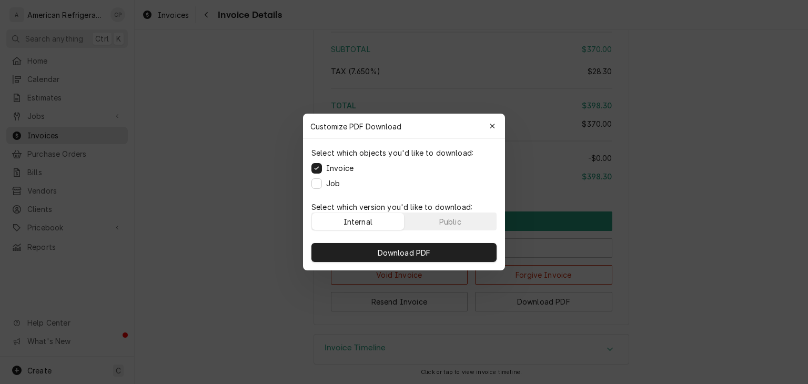  I want to click on span: Download PDF, so click(404, 253).